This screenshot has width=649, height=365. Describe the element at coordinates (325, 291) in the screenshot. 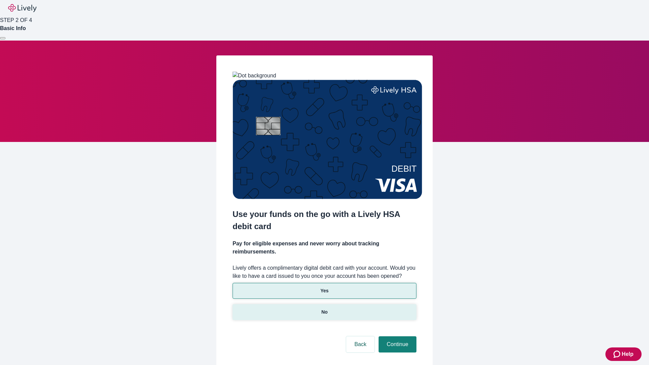

I see `p: Yes` at that location.